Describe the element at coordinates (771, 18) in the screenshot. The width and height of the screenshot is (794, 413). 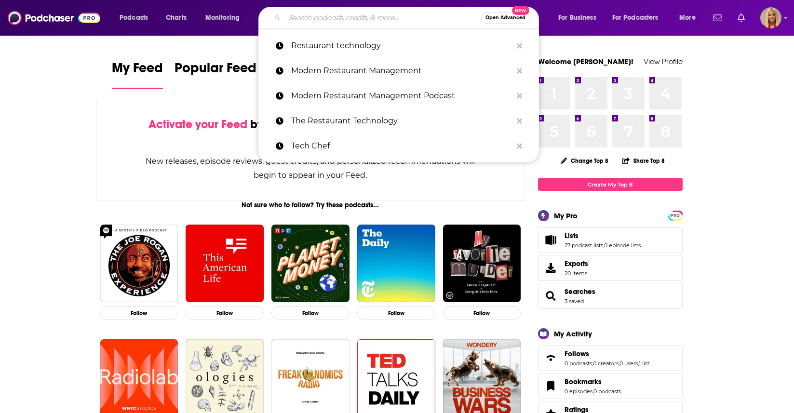
I see `button: Show profile menu` at that location.